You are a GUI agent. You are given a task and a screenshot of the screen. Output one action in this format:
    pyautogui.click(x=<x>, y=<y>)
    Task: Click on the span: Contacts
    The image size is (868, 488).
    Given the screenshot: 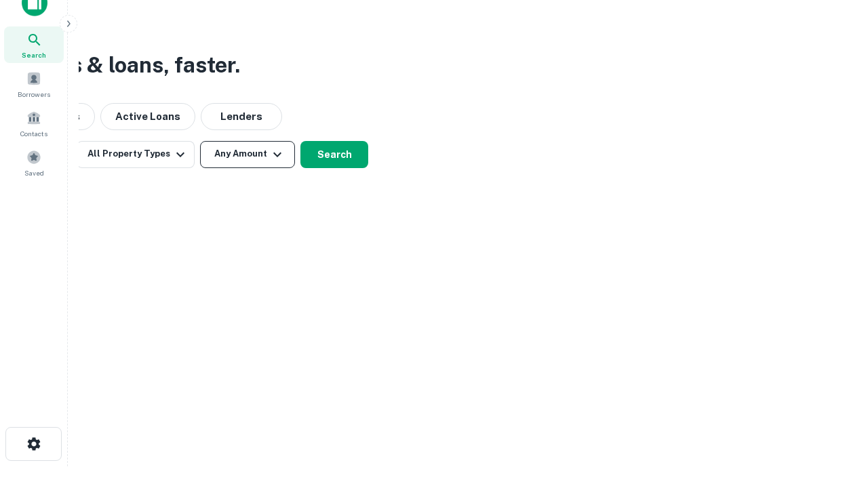 What is the action you would take?
    pyautogui.click(x=34, y=134)
    